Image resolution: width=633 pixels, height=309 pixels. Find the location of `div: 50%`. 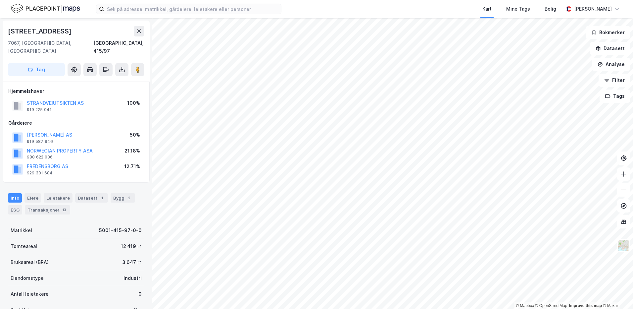

div: 50% is located at coordinates (135, 135).